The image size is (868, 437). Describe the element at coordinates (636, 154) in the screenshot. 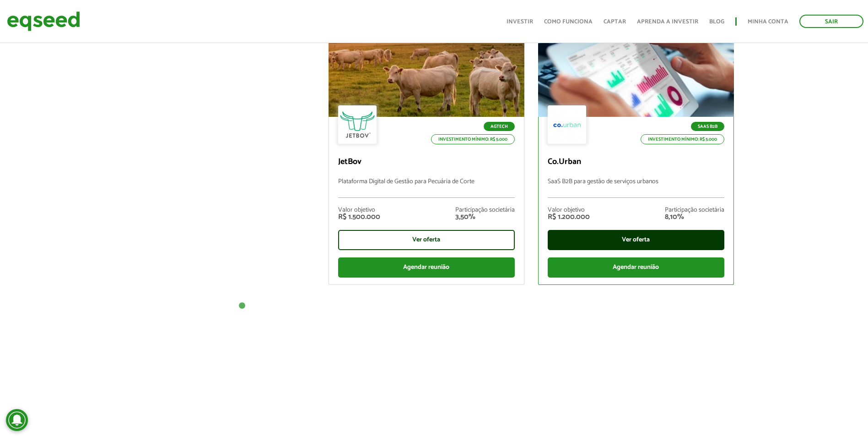

I see `a: Rodada garantida Lote adicional Encerra em 5 dias SaaS B2B Investimento mínimo: R$ 5.000 Co.Urban...` at that location.